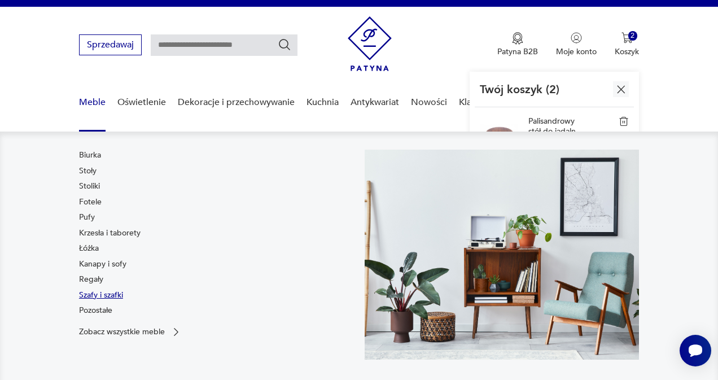 Image resolution: width=718 pixels, height=380 pixels. I want to click on img: Patyna - sklep z meblami i dekoracjami vintage, so click(370, 43).